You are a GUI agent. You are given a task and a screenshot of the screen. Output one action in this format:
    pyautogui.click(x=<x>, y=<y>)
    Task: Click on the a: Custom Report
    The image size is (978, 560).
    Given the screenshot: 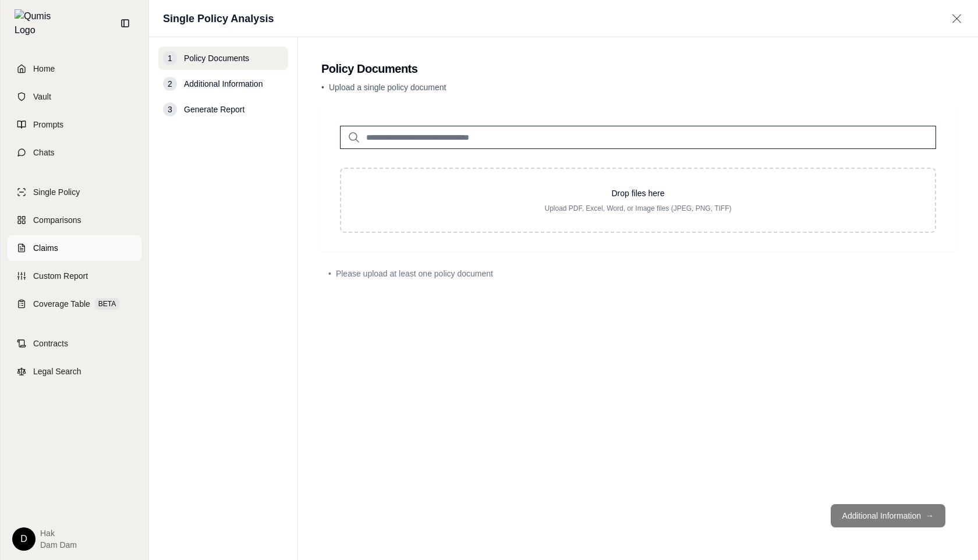 What is the action you would take?
    pyautogui.click(x=74, y=275)
    